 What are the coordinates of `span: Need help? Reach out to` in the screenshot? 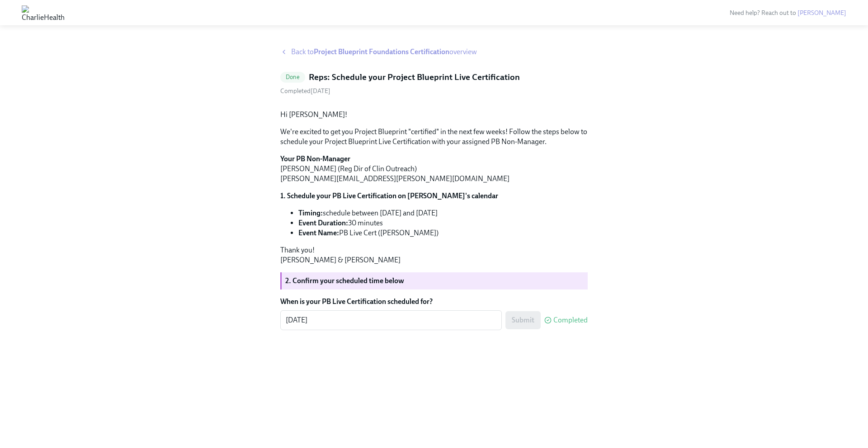 It's located at (788, 13).